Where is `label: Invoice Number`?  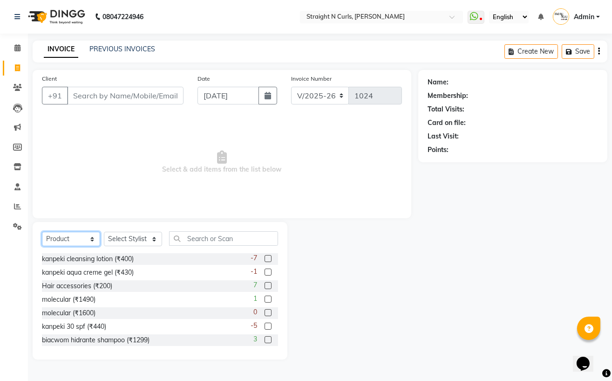 label: Invoice Number is located at coordinates (311, 79).